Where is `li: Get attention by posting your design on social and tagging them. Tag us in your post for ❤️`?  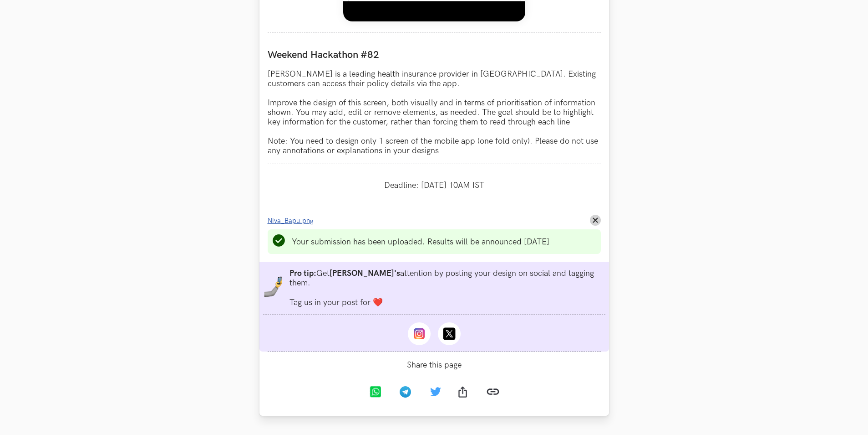 li: Get attention by posting your design on social and tagging them. Tag us in your post for ❤️ is located at coordinates (448, 288).